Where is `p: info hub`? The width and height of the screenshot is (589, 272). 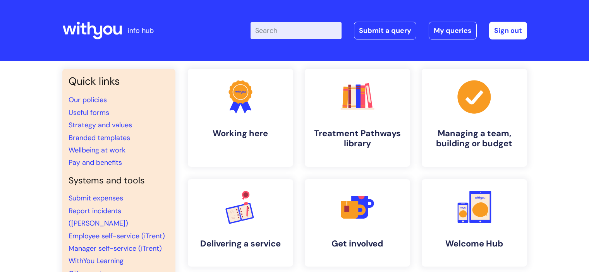
p: info hub is located at coordinates (141, 31).